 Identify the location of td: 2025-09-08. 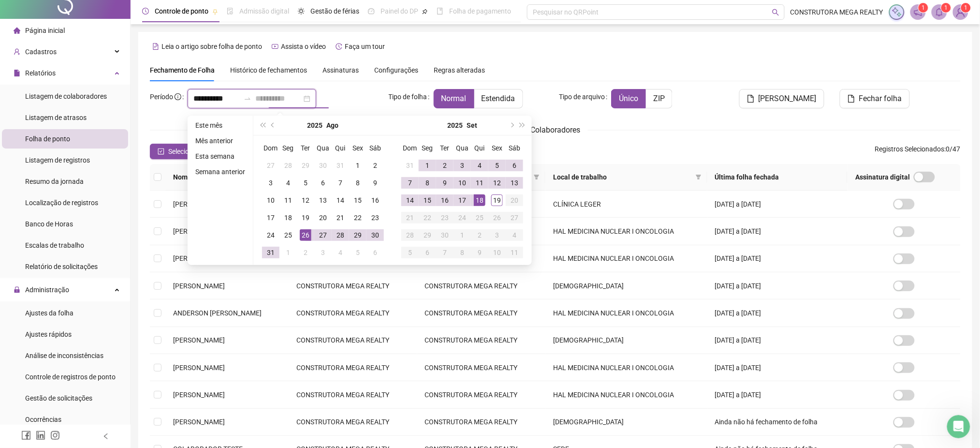
(427, 183).